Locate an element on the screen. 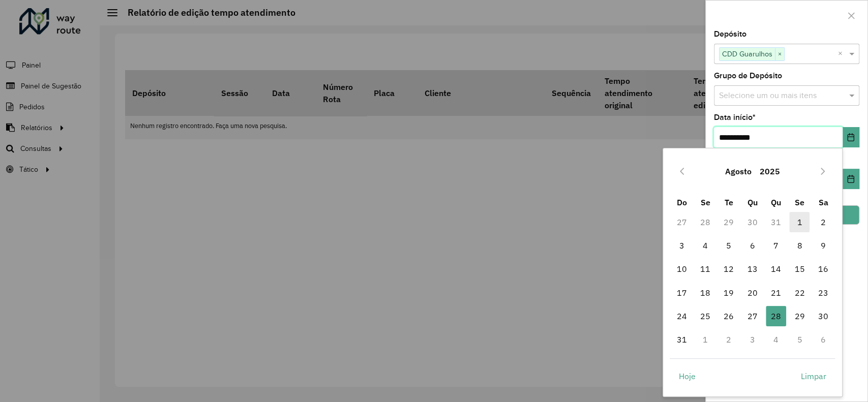 This screenshot has height=402, width=868. span: 21 is located at coordinates (776, 293).